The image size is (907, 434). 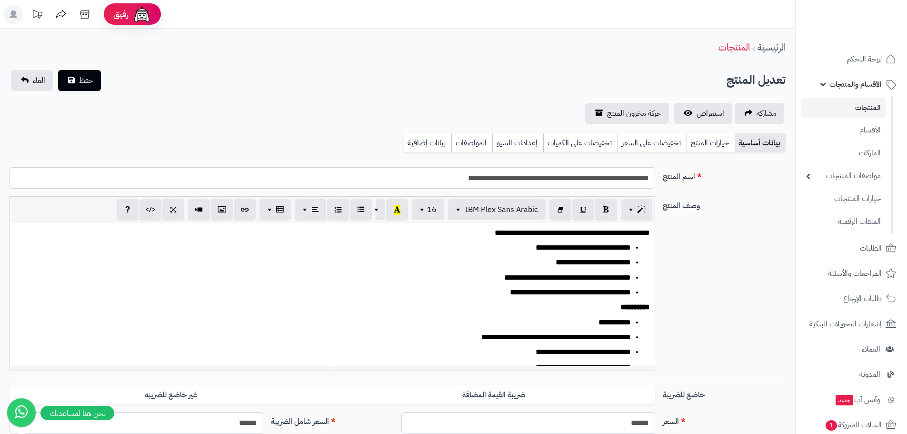 What do you see at coordinates (724, 175) in the screenshot?
I see `label: اسم المنتج` at bounding box center [724, 175].